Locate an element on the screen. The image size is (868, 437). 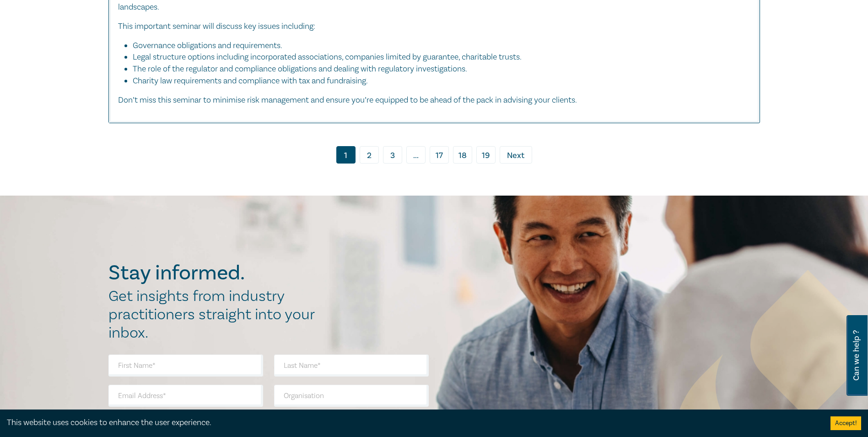
a: Next is located at coordinates (516, 155).